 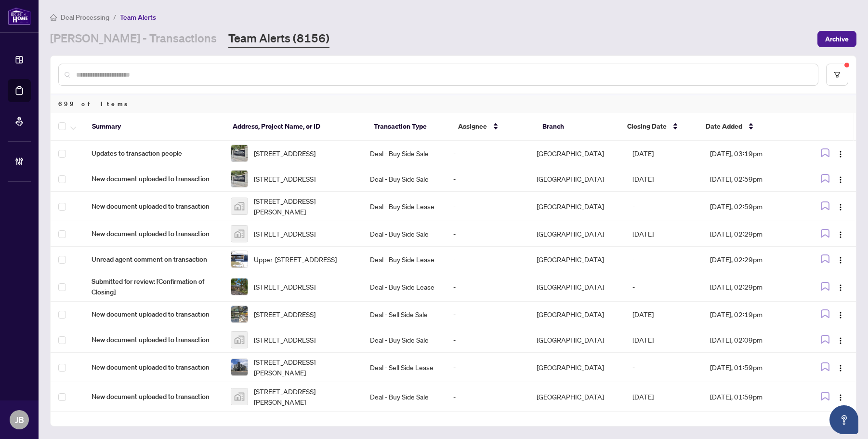 I want to click on td: Deal - Sell Side Sale, so click(x=404, y=314).